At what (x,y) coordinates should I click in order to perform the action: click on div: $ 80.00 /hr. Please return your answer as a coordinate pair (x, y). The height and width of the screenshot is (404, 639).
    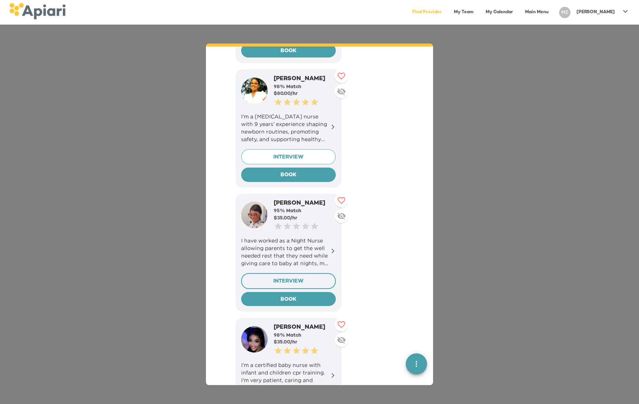
    Looking at the image, I should click on (305, 94).